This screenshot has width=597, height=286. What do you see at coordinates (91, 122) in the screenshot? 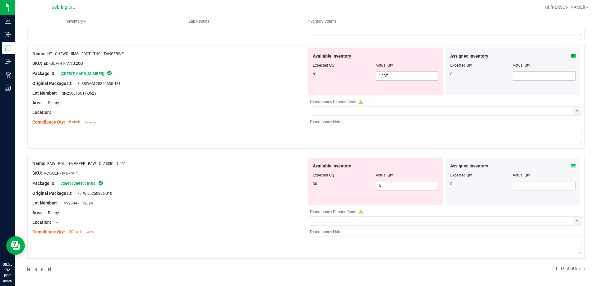
I see `span: 2 hours ago` at bounding box center [91, 122].